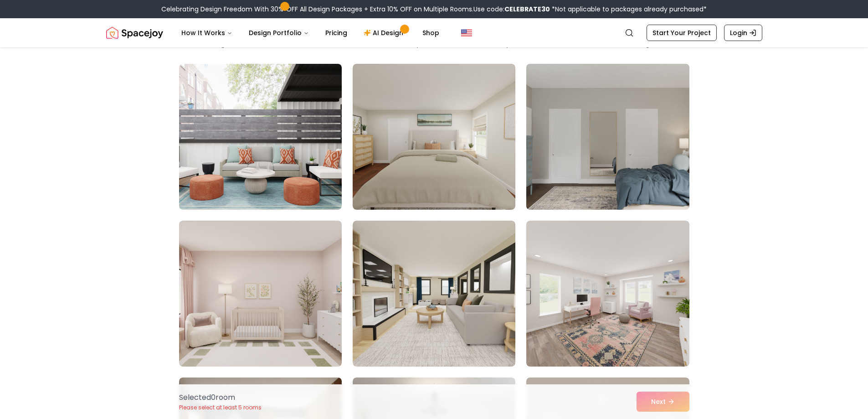 This screenshot has height=419, width=868. What do you see at coordinates (220, 397) in the screenshot?
I see `p: Selected 0 room` at bounding box center [220, 397].